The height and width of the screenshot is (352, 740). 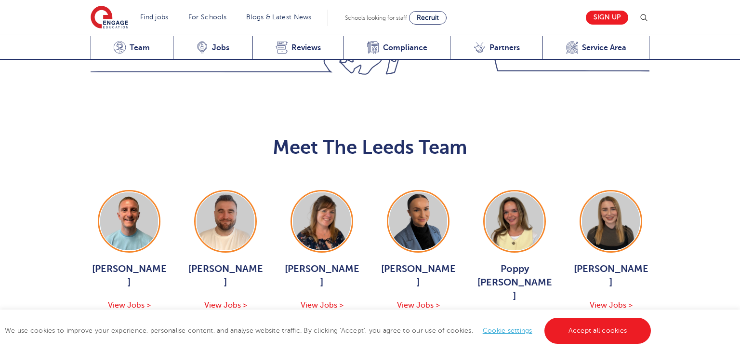 I want to click on a: Recruit, so click(x=428, y=18).